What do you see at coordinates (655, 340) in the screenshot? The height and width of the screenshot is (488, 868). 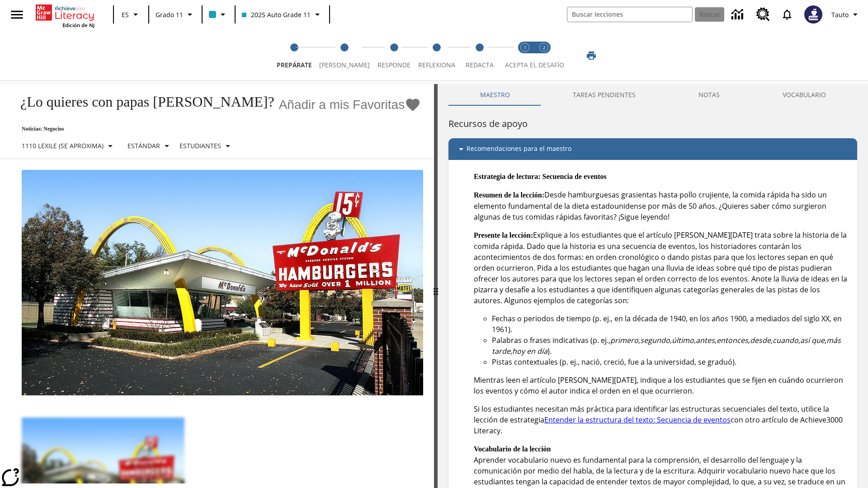 I see `em: segundo` at bounding box center [655, 340].